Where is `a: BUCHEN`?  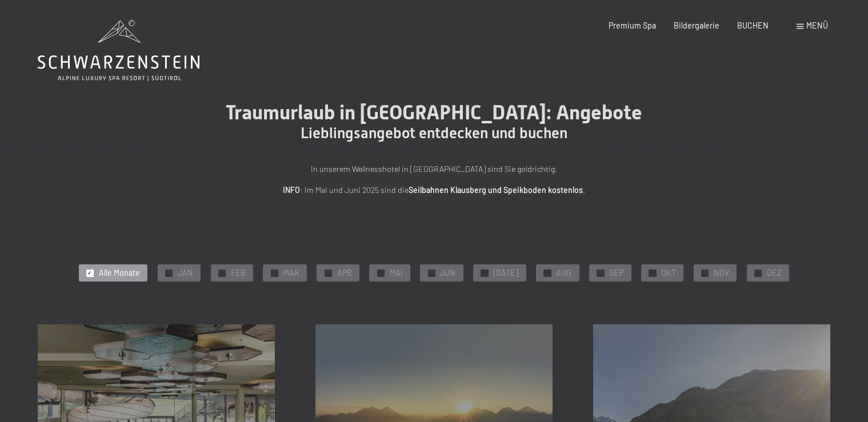
a: BUCHEN is located at coordinates (752, 25).